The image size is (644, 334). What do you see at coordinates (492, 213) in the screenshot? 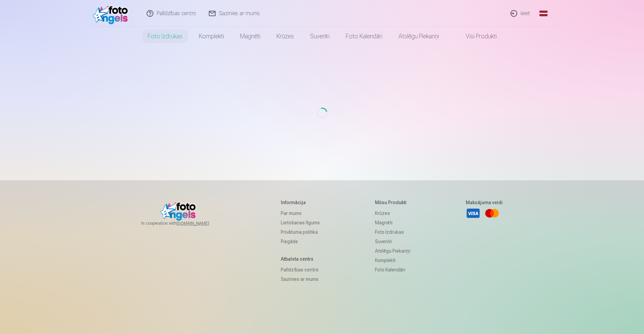
I see `a: Mastercard` at bounding box center [492, 213].